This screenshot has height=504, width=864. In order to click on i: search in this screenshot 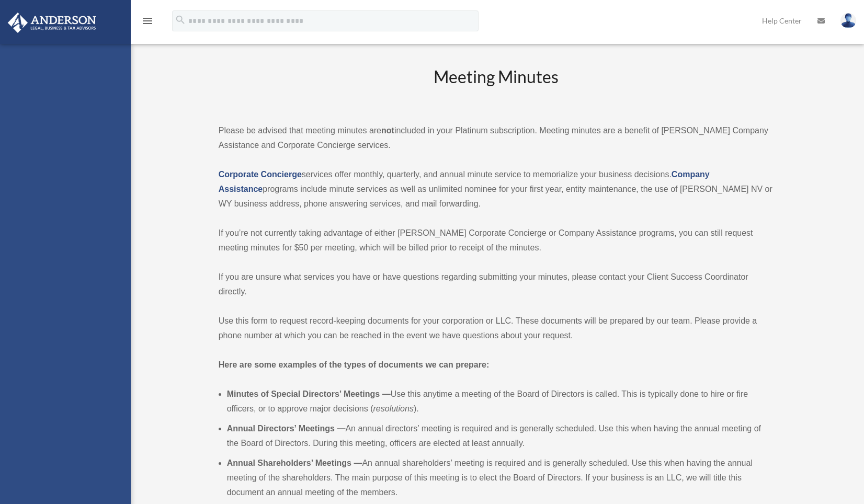, I will do `click(180, 20)`.